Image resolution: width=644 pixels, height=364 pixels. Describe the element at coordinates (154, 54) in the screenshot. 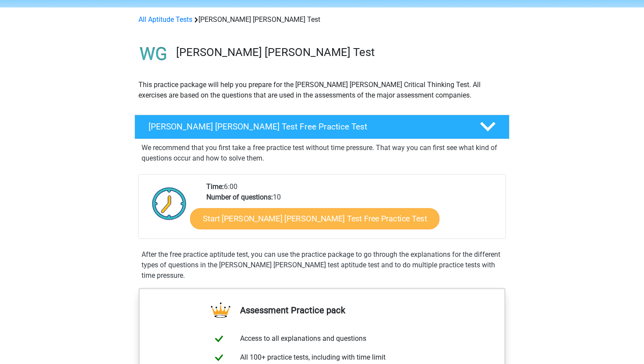

I see `img: watson glaser test` at that location.